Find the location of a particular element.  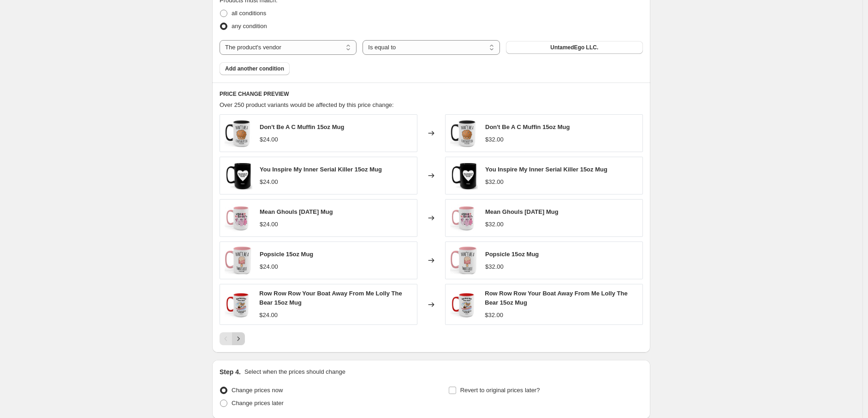

span: Change prices later is located at coordinates (257, 403).